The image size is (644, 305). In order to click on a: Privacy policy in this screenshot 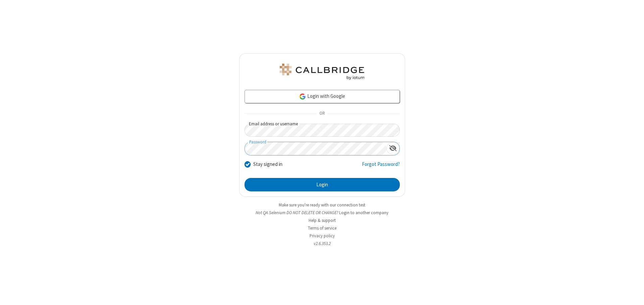, I will do `click(322, 236)`.